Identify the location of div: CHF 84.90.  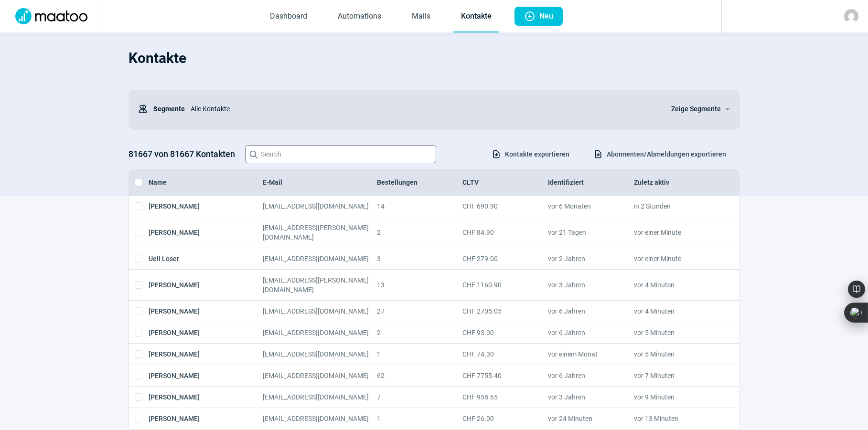
(505, 233).